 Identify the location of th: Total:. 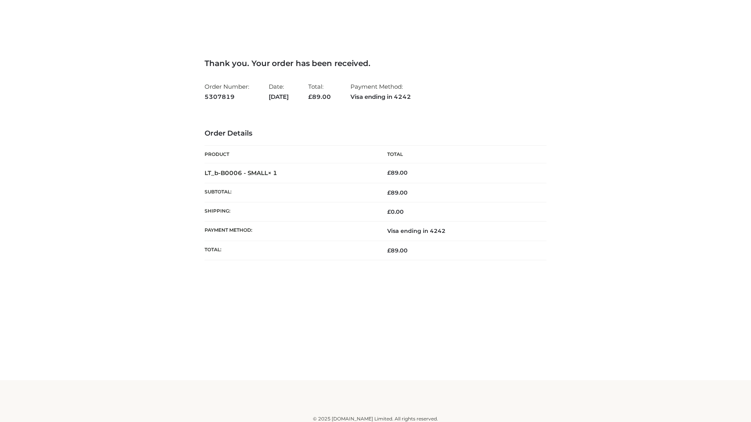
(290, 250).